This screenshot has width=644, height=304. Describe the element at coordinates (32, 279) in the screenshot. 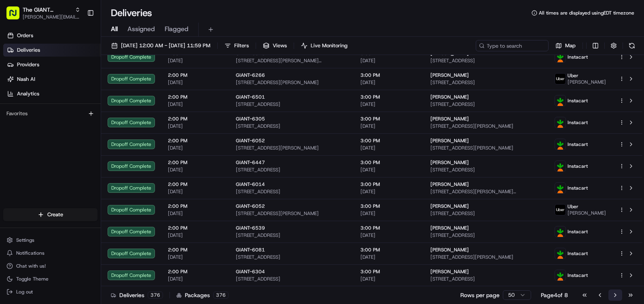

I see `span: Toggle Theme` at that location.